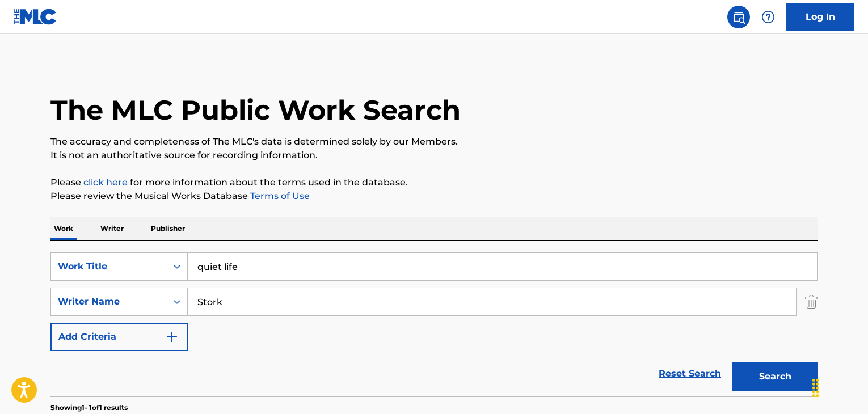 The height and width of the screenshot is (414, 868). Describe the element at coordinates (840, 387) in the screenshot. I see `div: Chat Widget` at that location.